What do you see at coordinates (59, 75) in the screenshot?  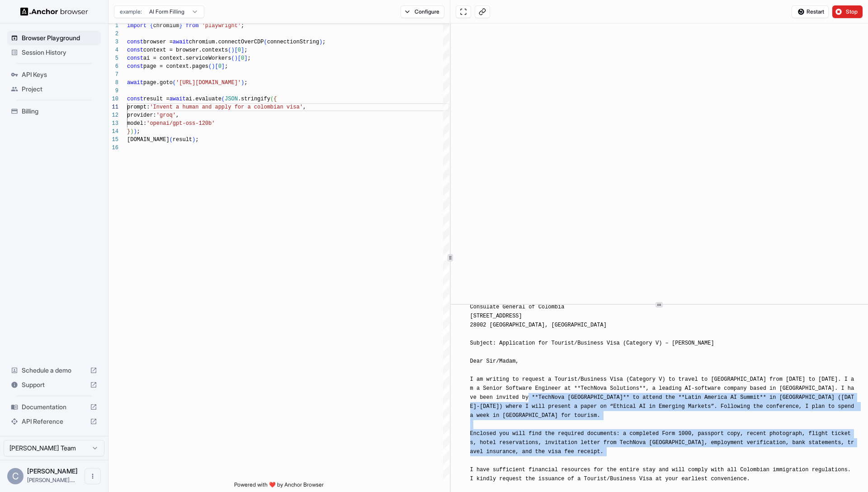 I see `span: API Keys` at bounding box center [59, 75].